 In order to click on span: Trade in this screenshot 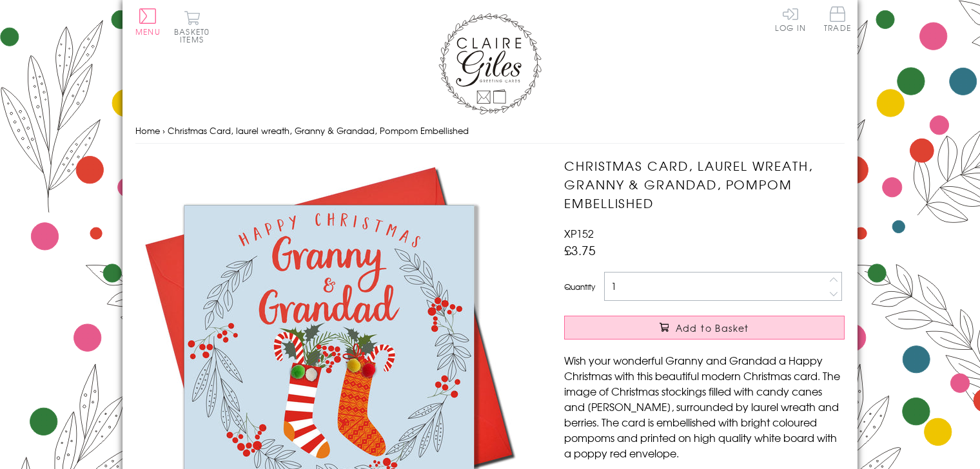, I will do `click(838, 18)`.